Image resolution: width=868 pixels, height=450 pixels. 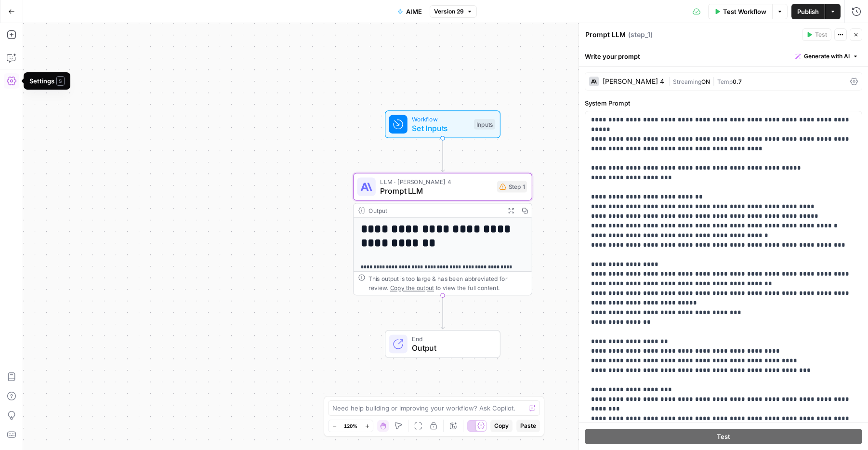 What do you see at coordinates (640, 35) in the screenshot?
I see `span: ( step_1 )` at bounding box center [640, 35].